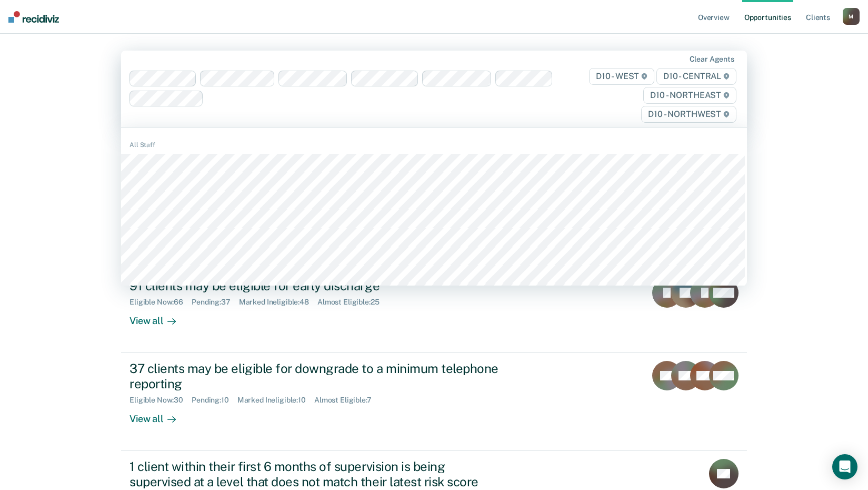 This screenshot has width=868, height=490. Describe the element at coordinates (689, 95) in the screenshot. I see `span: D10 - NORTHEAST` at that location.